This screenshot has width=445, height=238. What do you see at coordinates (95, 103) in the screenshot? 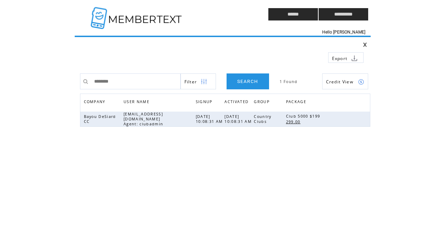
I see `span: COMPANY` at bounding box center [95, 103].